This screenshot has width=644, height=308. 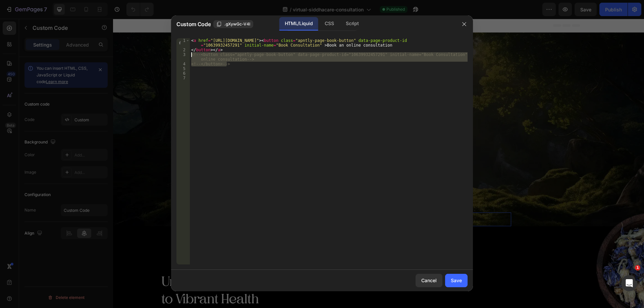 I want to click on h1: Wherever You Are, so click(x=266, y=88).